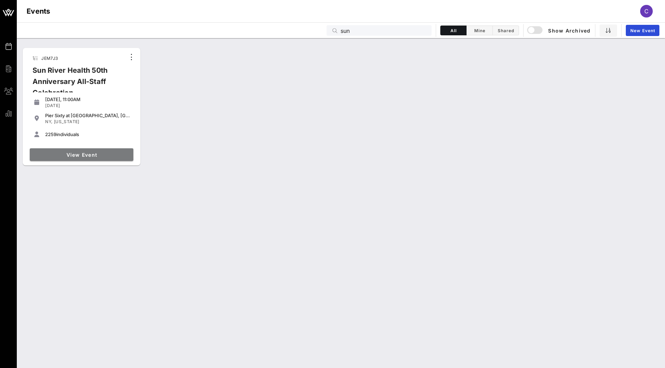 The height and width of the screenshot is (368, 665). Describe the element at coordinates (88, 134) in the screenshot. I see `div: individuals` at that location.